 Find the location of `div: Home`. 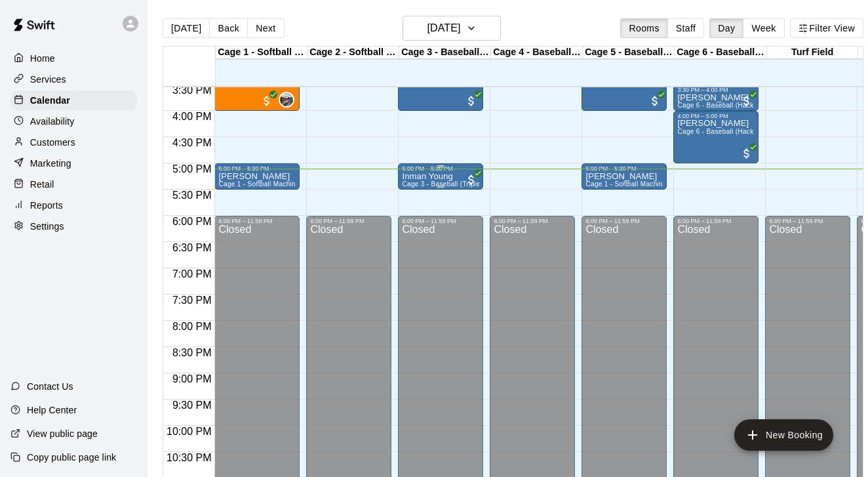

div: Home is located at coordinates (74, 59).